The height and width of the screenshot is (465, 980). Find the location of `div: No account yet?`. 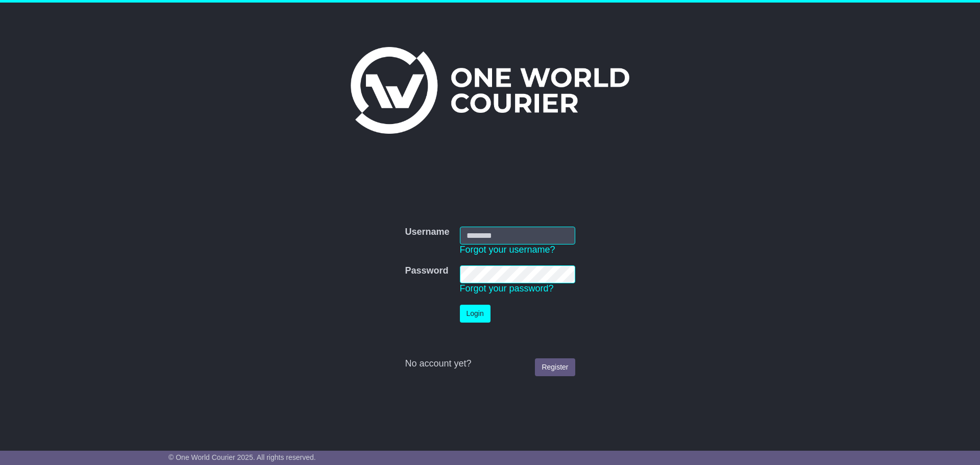

div: No account yet? is located at coordinates (489, 364).